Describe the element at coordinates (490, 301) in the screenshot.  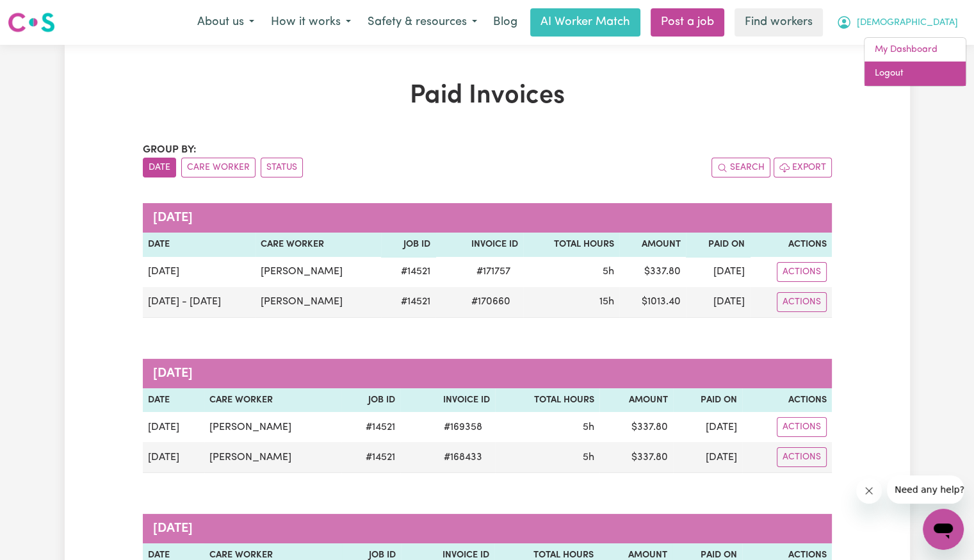
I see `span: # 170660` at that location.